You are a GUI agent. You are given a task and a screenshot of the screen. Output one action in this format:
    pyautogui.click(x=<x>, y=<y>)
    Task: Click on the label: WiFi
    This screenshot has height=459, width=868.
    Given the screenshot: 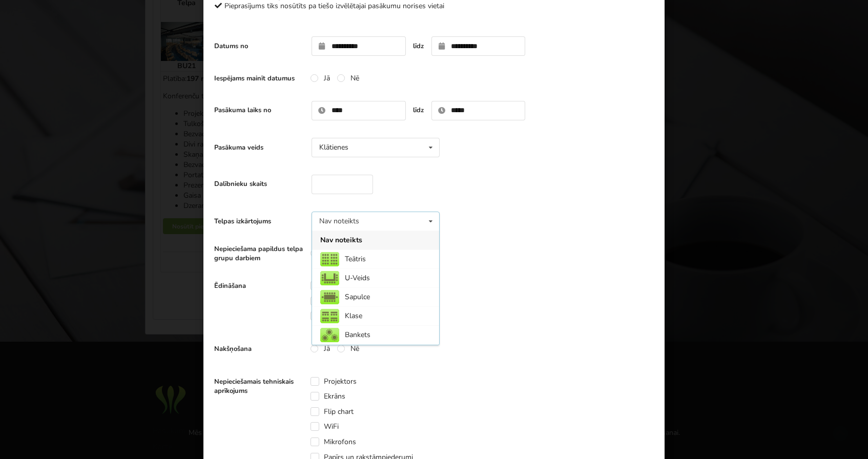 What is the action you would take?
    pyautogui.click(x=324, y=426)
    